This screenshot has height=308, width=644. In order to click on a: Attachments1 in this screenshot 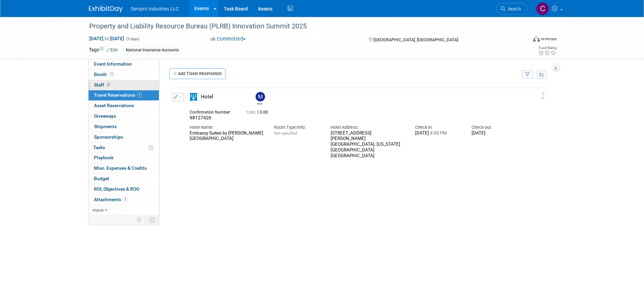, I will do `click(124, 200)`.